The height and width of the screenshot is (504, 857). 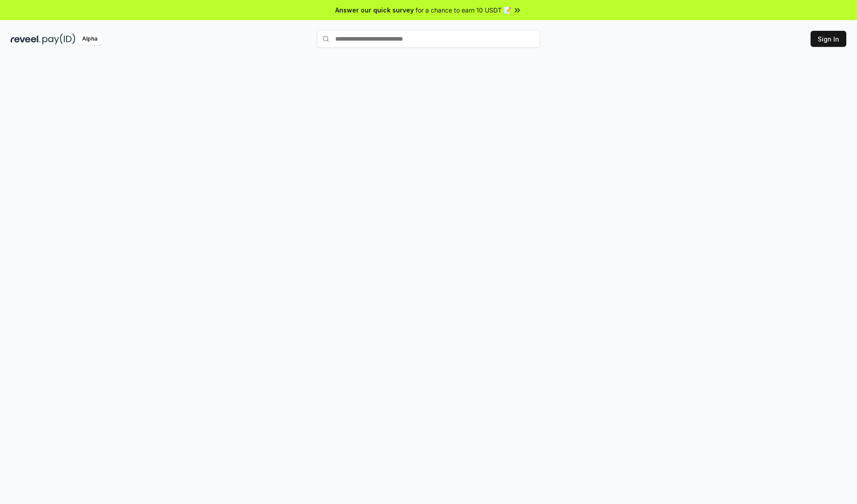 I want to click on img: pay_id, so click(x=59, y=39).